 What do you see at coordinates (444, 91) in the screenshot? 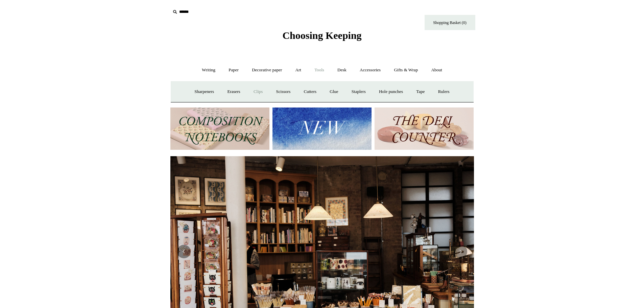
I see `a: Rulers` at bounding box center [444, 91].